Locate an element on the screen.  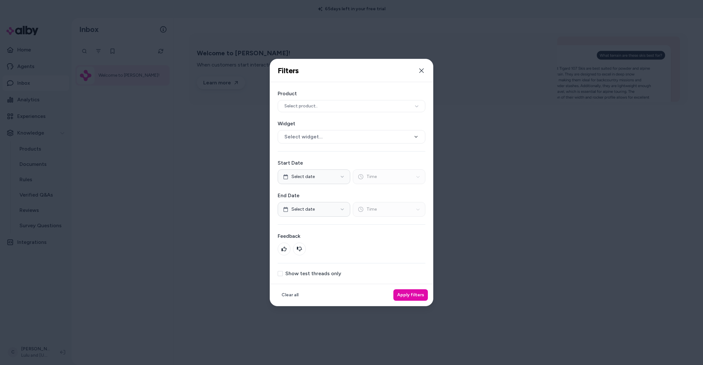
h2: Filters is located at coordinates (288, 71).